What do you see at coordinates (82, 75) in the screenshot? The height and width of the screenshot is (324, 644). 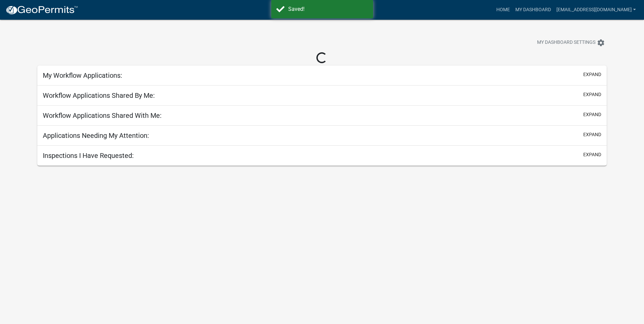 I see `h5: My Workflow Applications:` at bounding box center [82, 75].